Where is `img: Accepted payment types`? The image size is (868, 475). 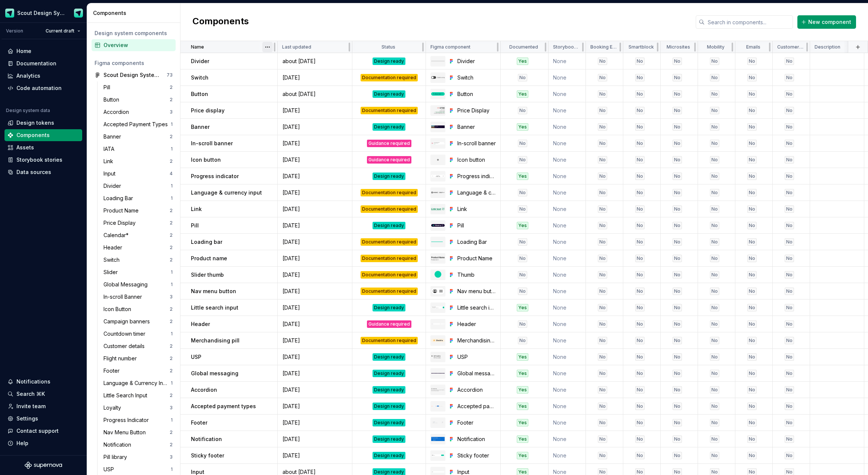
img: Accepted payment types is located at coordinates (438, 406).